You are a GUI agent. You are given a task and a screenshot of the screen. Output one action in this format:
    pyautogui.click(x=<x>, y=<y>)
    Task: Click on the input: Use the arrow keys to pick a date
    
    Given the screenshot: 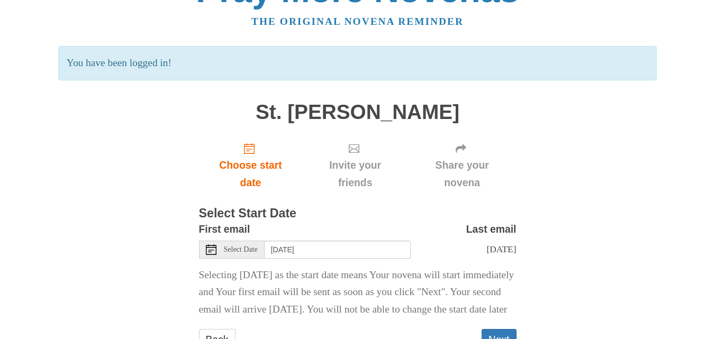 What is the action you would take?
    pyautogui.click(x=338, y=250)
    